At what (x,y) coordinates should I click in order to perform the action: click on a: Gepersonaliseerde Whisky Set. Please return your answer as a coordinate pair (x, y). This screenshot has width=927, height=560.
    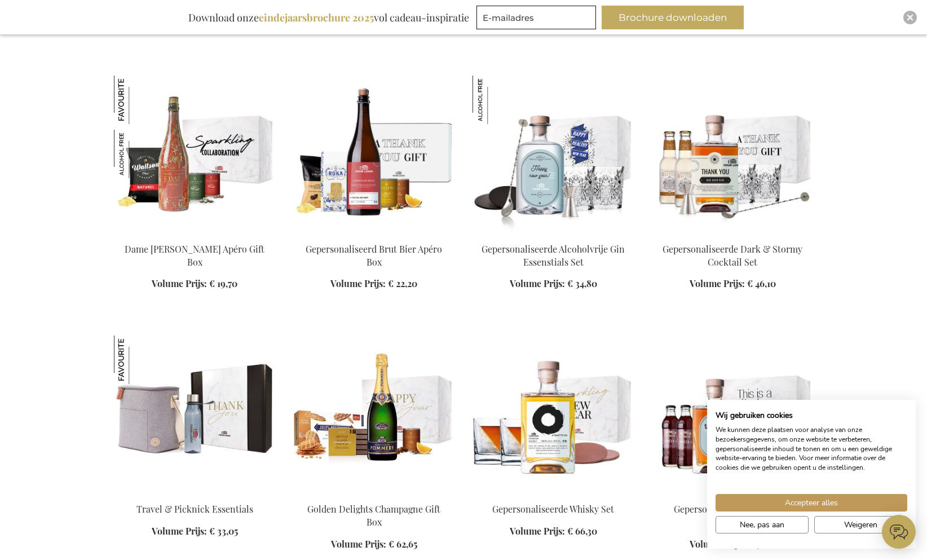
    Looking at the image, I should click on (553, 509).